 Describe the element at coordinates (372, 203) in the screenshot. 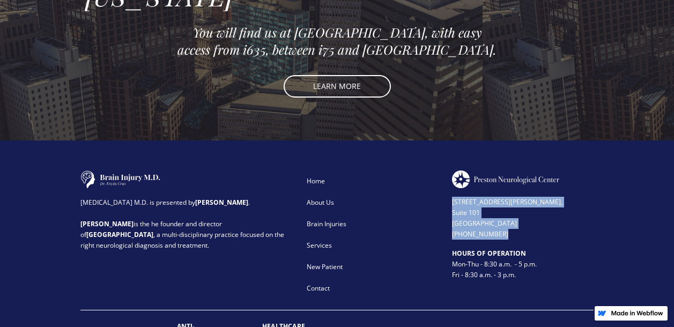

I see `a: About Us` at that location.